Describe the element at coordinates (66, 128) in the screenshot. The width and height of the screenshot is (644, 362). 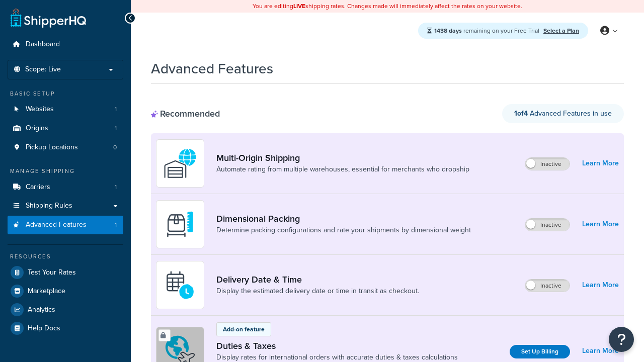
I see `li: Origins` at that location.